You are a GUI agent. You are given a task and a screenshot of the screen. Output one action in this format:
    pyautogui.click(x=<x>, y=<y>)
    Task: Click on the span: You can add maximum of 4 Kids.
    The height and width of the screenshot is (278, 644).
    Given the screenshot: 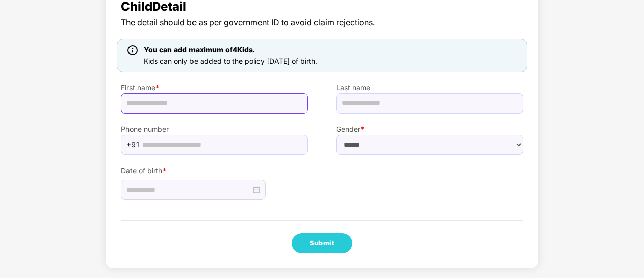 What is the action you would take?
    pyautogui.click(x=199, y=49)
    